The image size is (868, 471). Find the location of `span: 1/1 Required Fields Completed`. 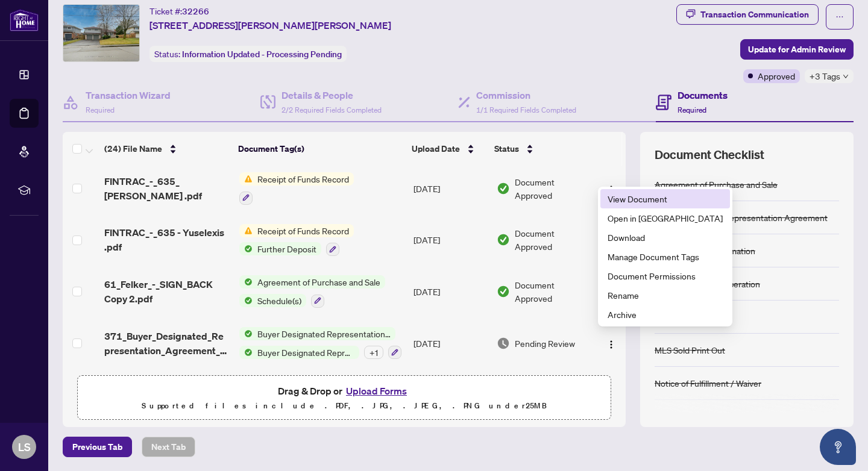

span: 1/1 Required Fields Completed is located at coordinates (526, 110).